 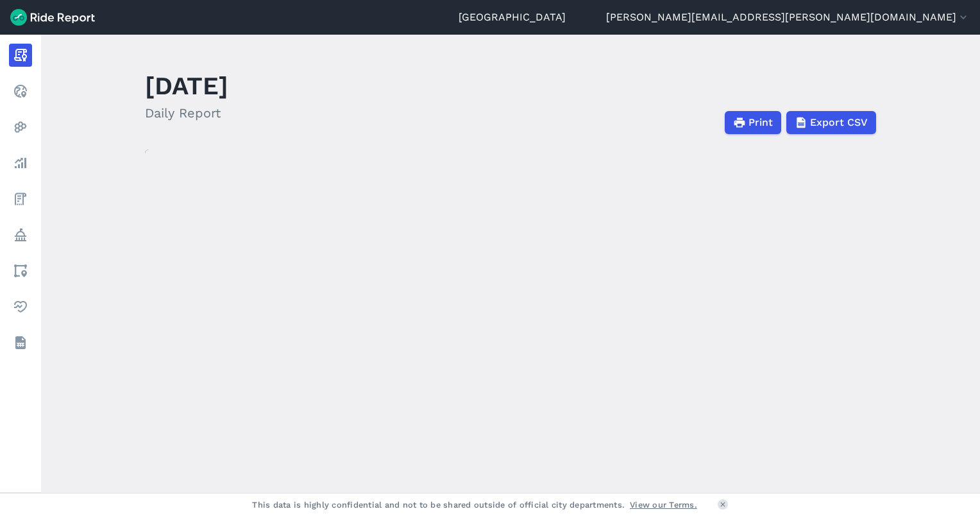 What do you see at coordinates (21, 91) in the screenshot?
I see `a: Realtime` at bounding box center [21, 91].